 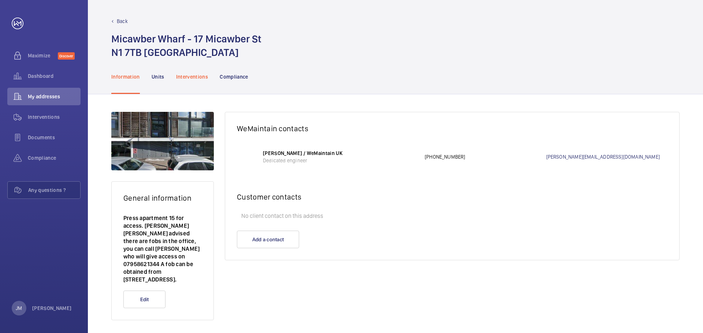 I want to click on span: Documents, so click(x=54, y=138).